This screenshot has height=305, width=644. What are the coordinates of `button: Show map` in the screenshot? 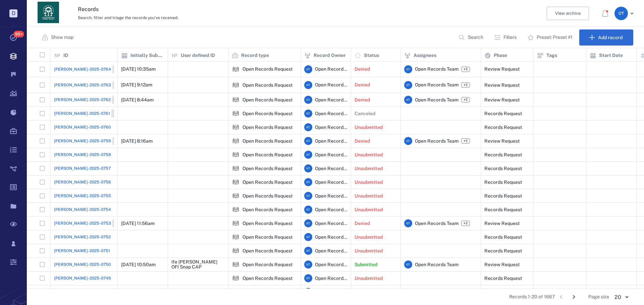 It's located at (58, 38).